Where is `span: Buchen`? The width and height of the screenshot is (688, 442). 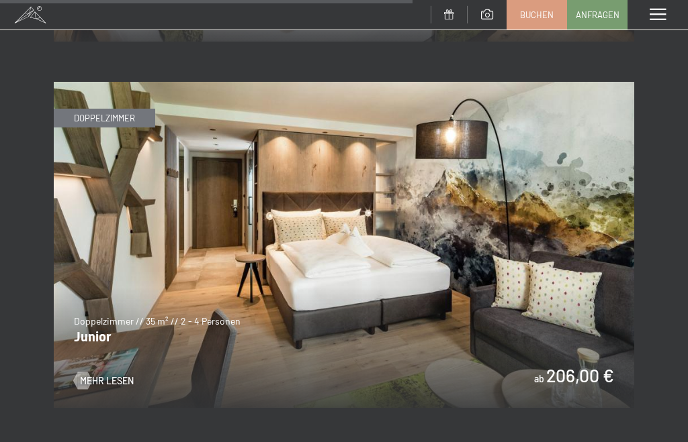
span: Buchen is located at coordinates (536, 15).